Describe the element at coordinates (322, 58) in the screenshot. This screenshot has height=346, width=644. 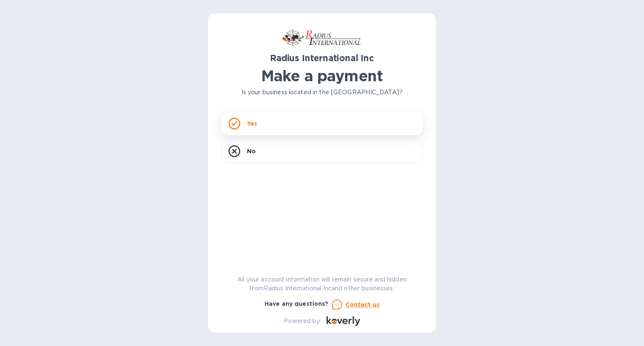
I see `b: Radius International Inc` at that location.